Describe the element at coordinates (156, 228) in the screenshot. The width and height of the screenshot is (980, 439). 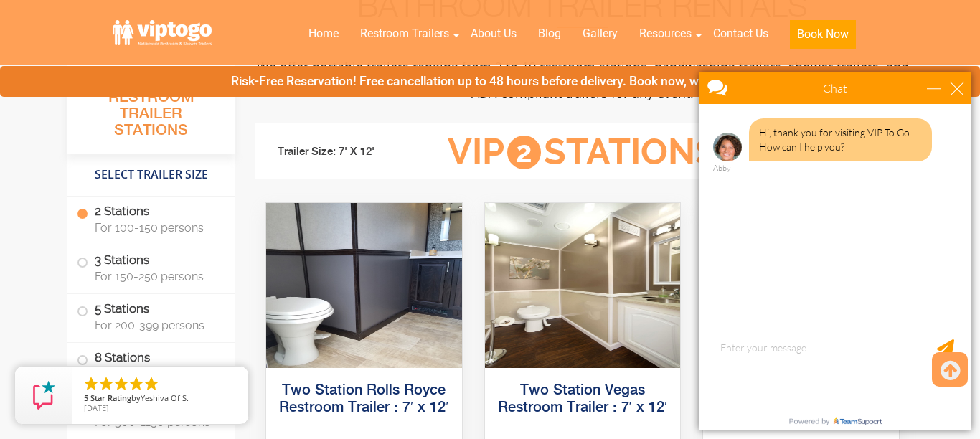
I see `span: For 100-150 persons` at that location.